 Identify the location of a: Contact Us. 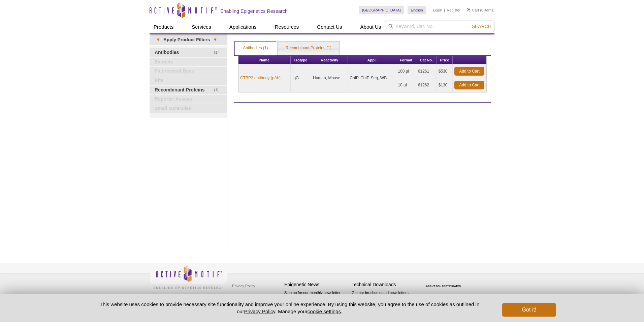
(330, 27).